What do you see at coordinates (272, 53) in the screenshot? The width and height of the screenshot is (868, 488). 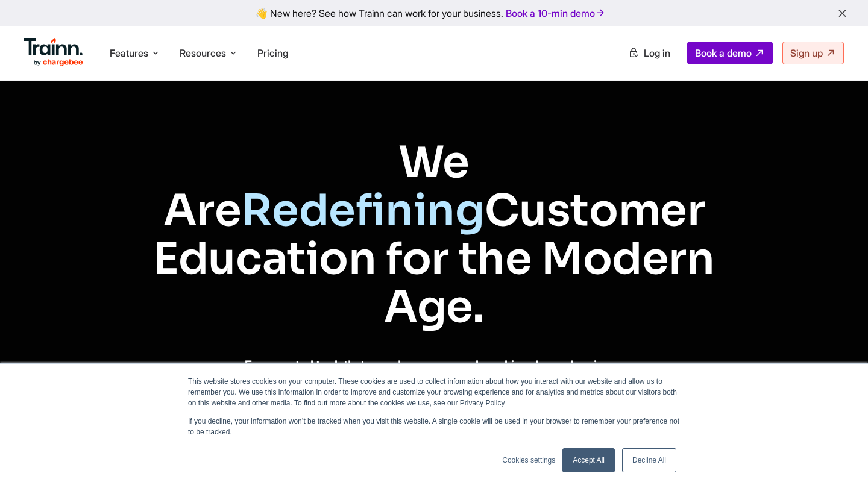 I see `span: Pricing` at bounding box center [272, 53].